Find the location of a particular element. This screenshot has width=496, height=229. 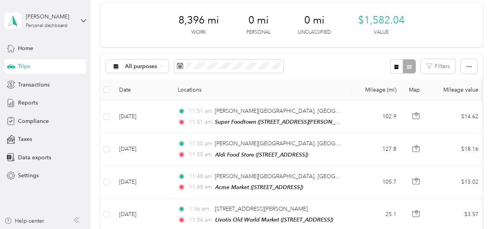

td: 127.8 is located at coordinates (377, 149).